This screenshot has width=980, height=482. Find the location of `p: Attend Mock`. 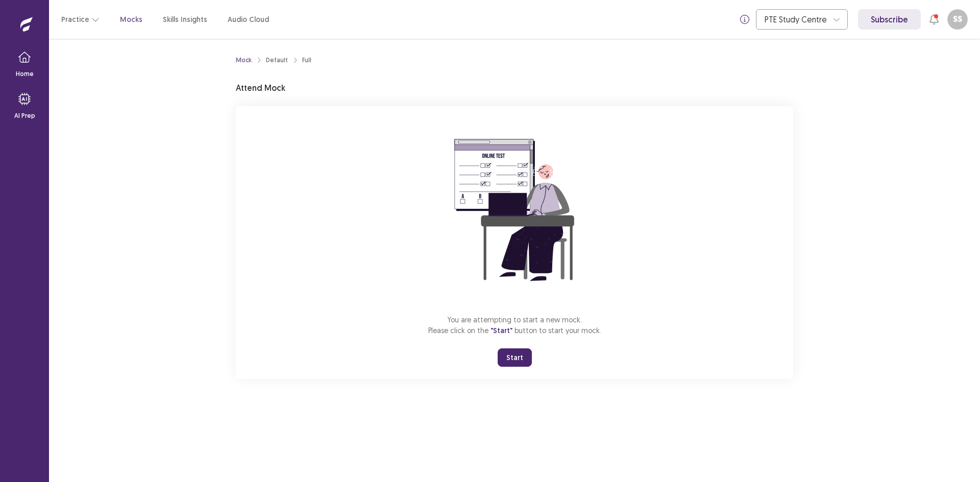

p: Attend Mock is located at coordinates (261, 88).